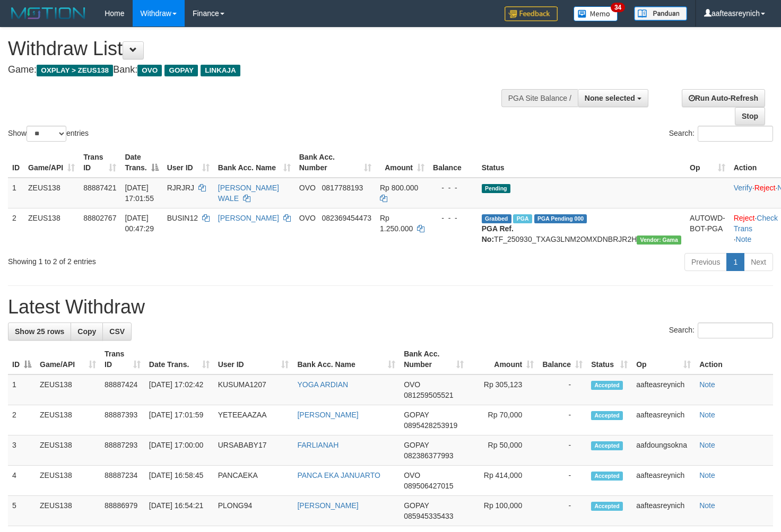  What do you see at coordinates (503, 420) in the screenshot?
I see `td: Rp 70,000` at bounding box center [503, 420].